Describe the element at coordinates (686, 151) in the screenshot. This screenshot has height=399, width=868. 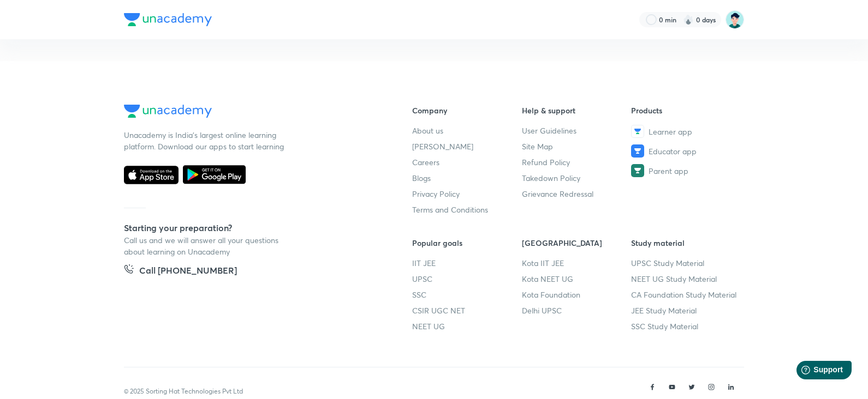
I see `a: Educator app` at that location.